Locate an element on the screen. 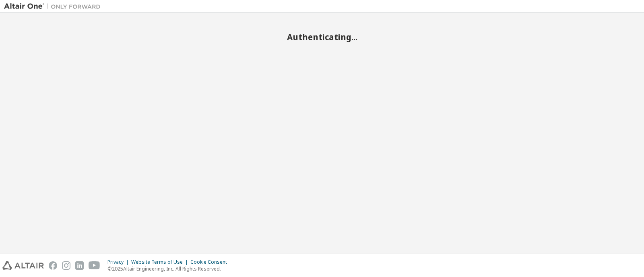  div: Cookie Consent is located at coordinates (211, 262).